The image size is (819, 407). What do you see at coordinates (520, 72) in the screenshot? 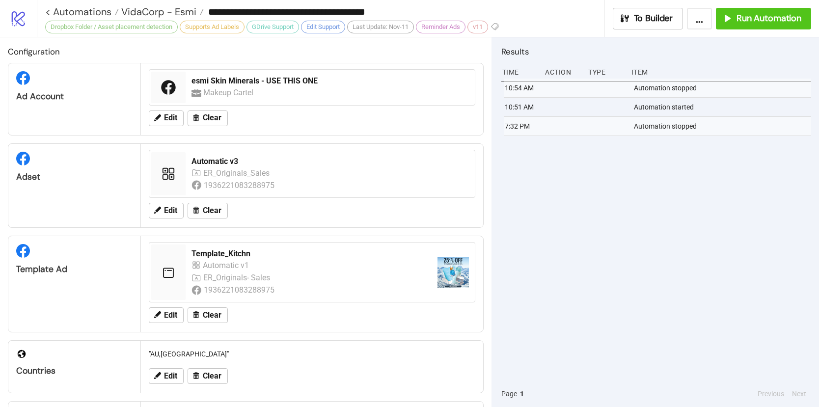
I see `div: Time` at bounding box center [520, 72].